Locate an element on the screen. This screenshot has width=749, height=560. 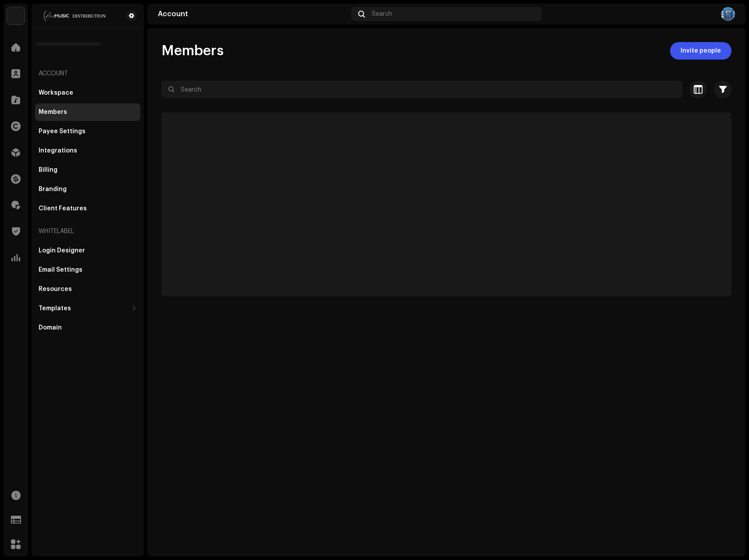
input: Search is located at coordinates (422, 90).